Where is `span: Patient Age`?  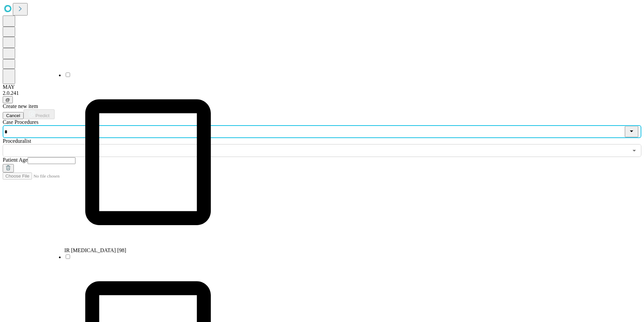
span: Patient Age is located at coordinates (16, 159).